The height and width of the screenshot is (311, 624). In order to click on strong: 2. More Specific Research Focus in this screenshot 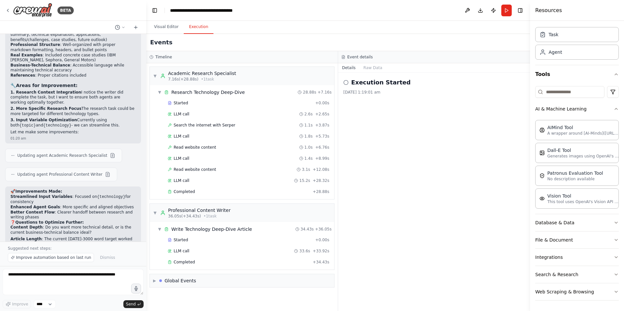, I will do `click(46, 109)`.